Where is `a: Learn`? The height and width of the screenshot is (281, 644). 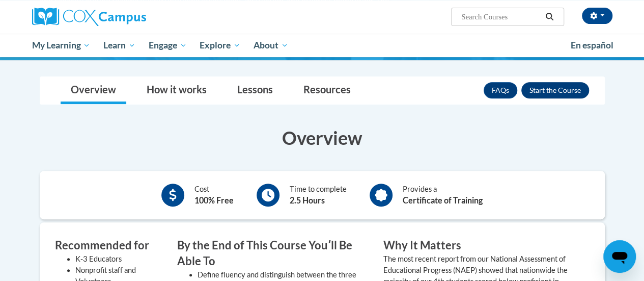
a: Learn is located at coordinates (119, 46).